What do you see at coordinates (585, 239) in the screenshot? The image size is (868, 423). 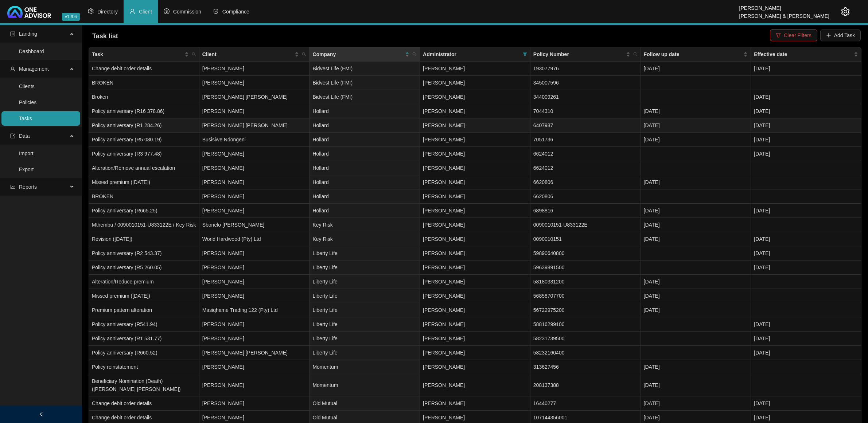 I see `td: 0090010151` at bounding box center [585, 239].